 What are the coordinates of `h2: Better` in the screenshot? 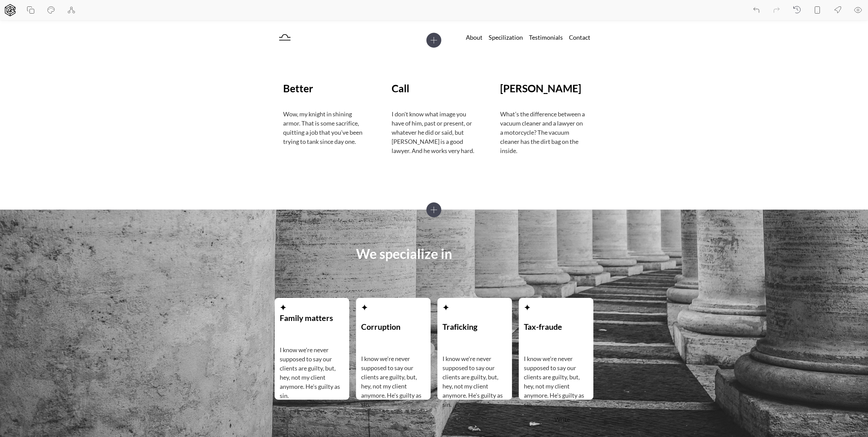 It's located at (326, 88).